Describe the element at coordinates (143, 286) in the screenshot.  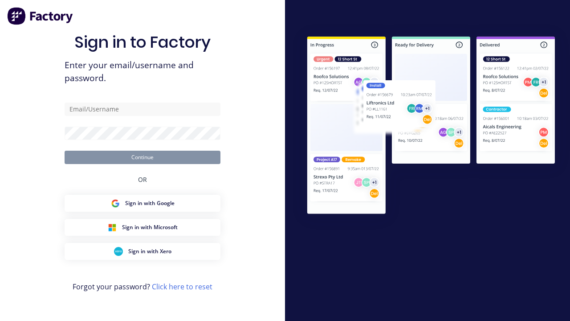
I see `span: Forgot your password?` at that location.